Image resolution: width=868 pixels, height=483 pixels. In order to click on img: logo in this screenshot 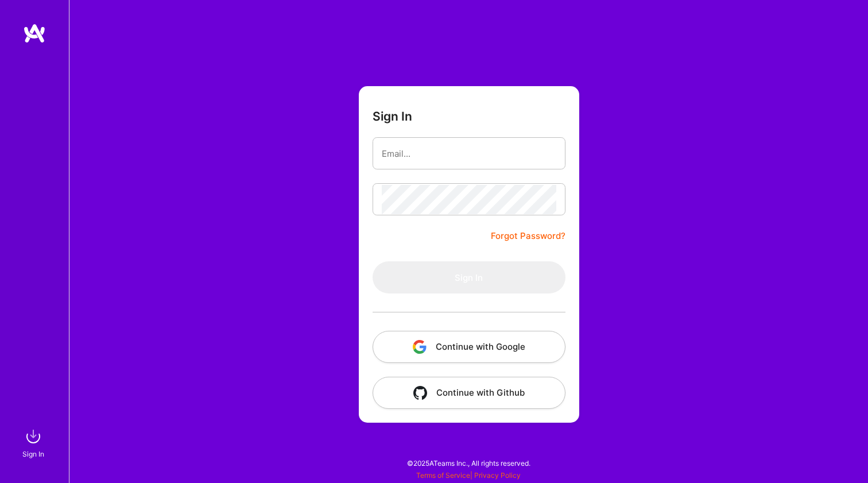, I will do `click(34, 33)`.